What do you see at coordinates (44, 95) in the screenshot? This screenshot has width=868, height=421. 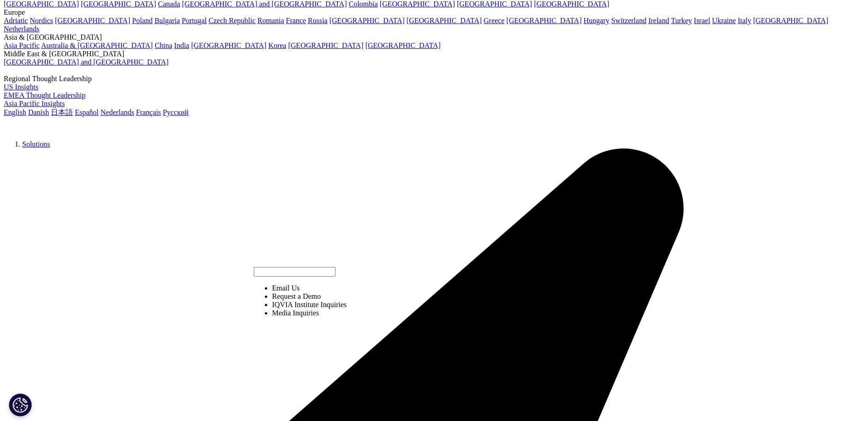 I see `span: EMEA Thought Leadership` at bounding box center [44, 95].